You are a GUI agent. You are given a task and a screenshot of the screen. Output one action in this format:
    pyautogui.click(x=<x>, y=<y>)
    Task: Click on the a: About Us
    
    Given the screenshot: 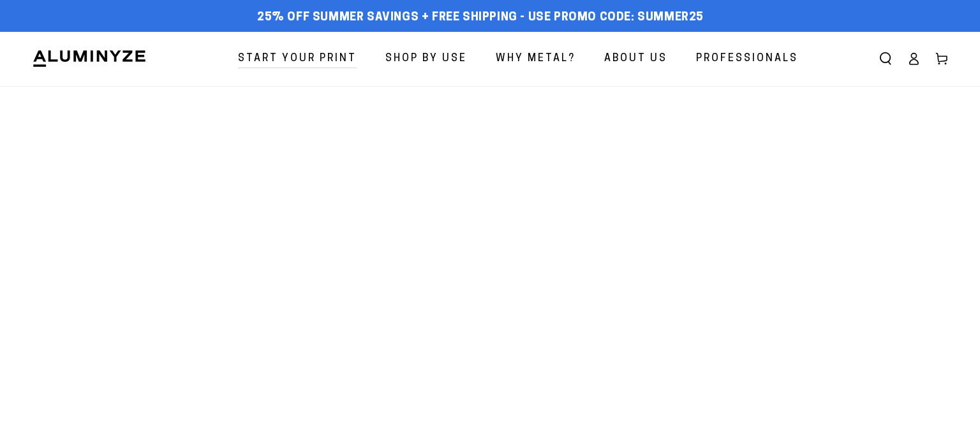 What is the action you would take?
    pyautogui.click(x=635, y=59)
    